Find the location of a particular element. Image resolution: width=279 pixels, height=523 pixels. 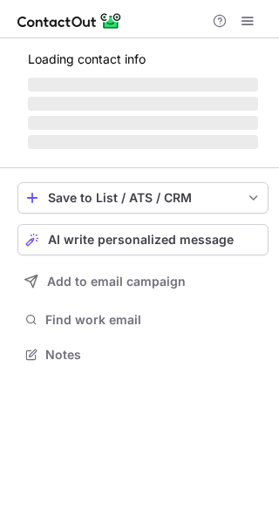

button: Add to email campaign is located at coordinates (143, 282).